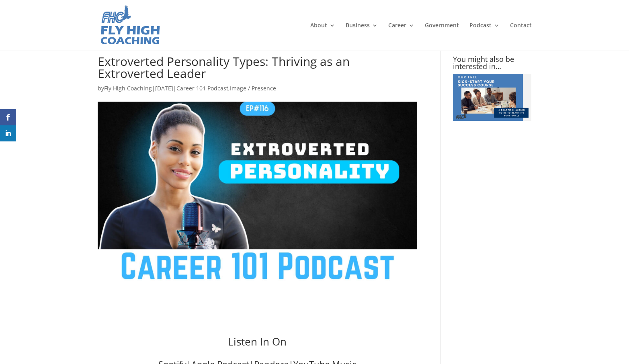  What do you see at coordinates (257, 342) in the screenshot?
I see `span: Listen In On` at bounding box center [257, 342].